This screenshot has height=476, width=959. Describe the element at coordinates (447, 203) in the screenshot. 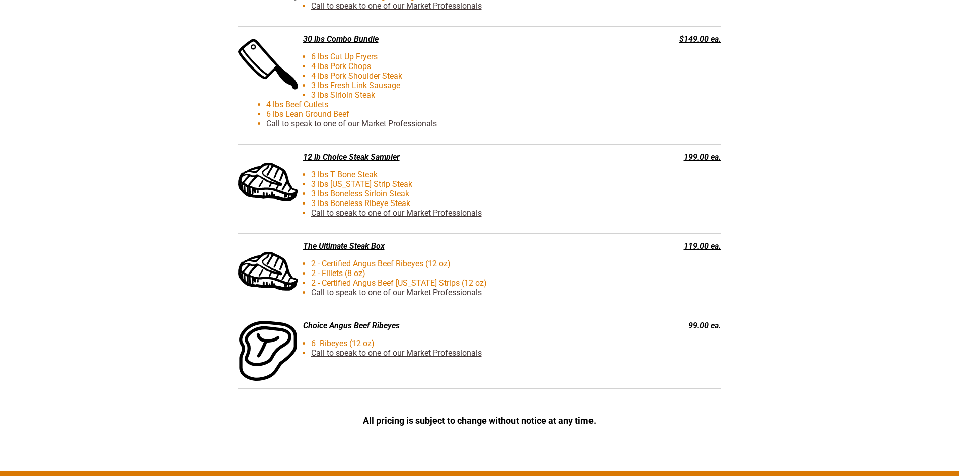

I see `li: 3 lbs Boneless Ribeye Steak` at that location.